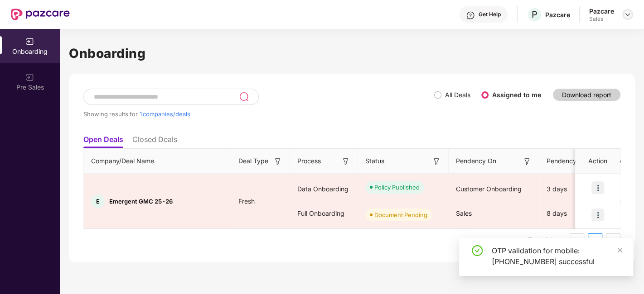  What do you see at coordinates (573, 161) in the screenshot?
I see `th: Pendency` at bounding box center [573, 161].